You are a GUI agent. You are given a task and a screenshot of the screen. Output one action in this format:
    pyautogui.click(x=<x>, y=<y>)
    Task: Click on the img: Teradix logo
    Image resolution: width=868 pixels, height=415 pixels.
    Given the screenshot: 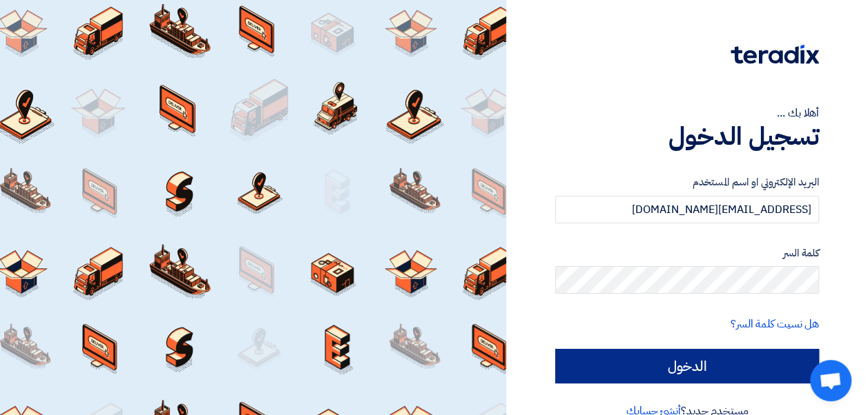 What is the action you would take?
    pyautogui.click(x=775, y=55)
    